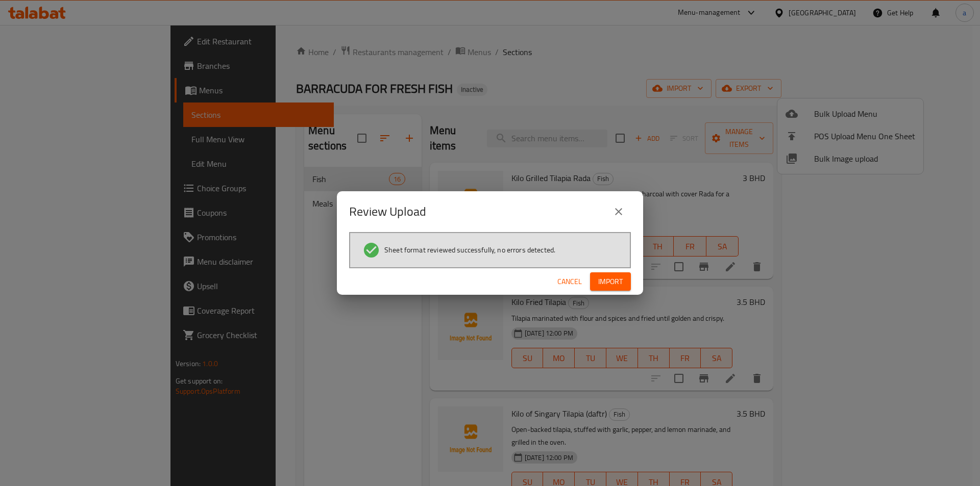  What do you see at coordinates (618, 212) in the screenshot?
I see `button: close` at bounding box center [618, 212].